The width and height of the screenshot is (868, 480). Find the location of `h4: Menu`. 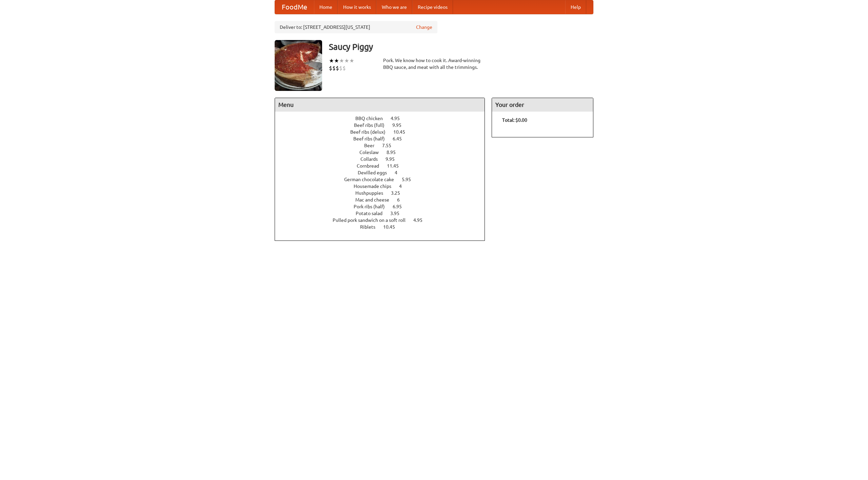

h4: Menu is located at coordinates (380, 105).